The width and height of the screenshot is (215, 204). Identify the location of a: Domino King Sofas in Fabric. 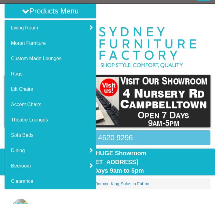
(122, 183).